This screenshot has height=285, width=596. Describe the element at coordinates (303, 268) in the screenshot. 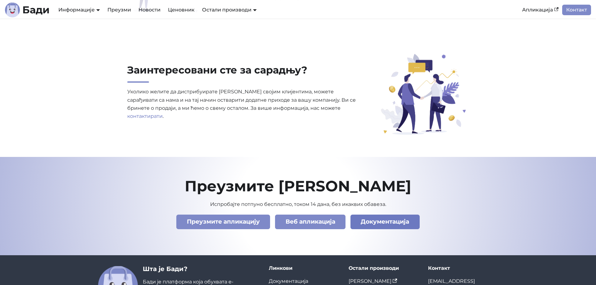

I see `div: Линкови` at that location.